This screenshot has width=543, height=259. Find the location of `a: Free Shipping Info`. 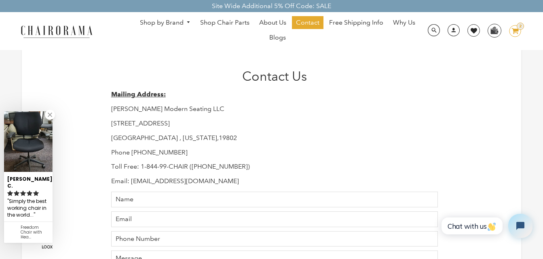

a: Free Shipping Info is located at coordinates (356, 23).